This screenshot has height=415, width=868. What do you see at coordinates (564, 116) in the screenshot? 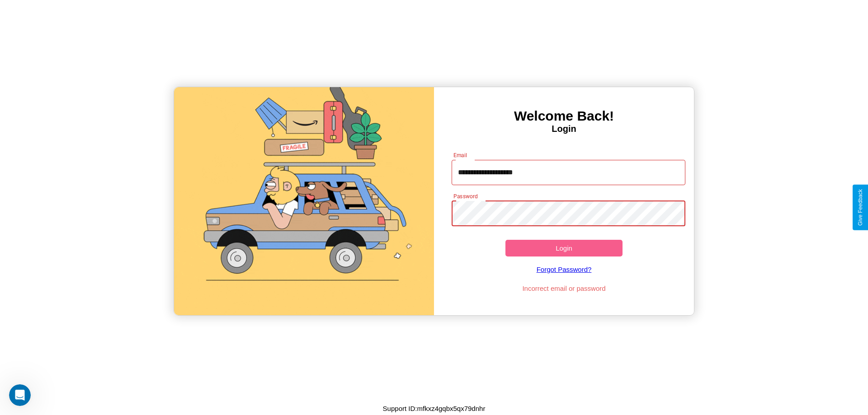
I see `h3: Welcome Back!` at bounding box center [564, 116].